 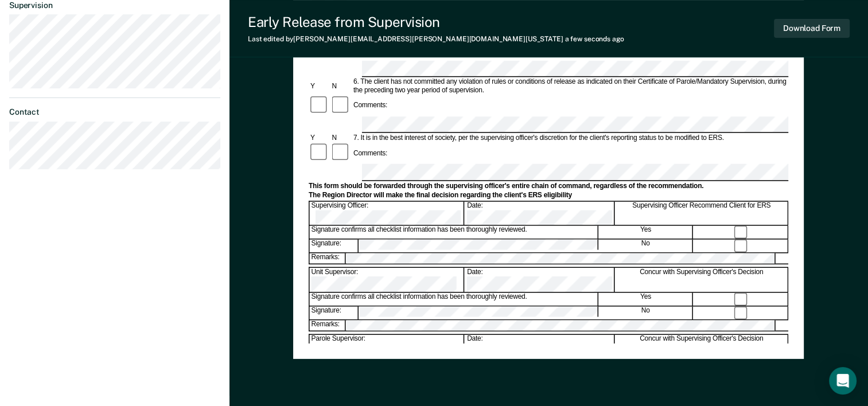 What do you see at coordinates (569, 138) in the screenshot?
I see `div: 7. It is in the best interest of society, per the supervising officer's discretion for the client...` at bounding box center [569, 138].